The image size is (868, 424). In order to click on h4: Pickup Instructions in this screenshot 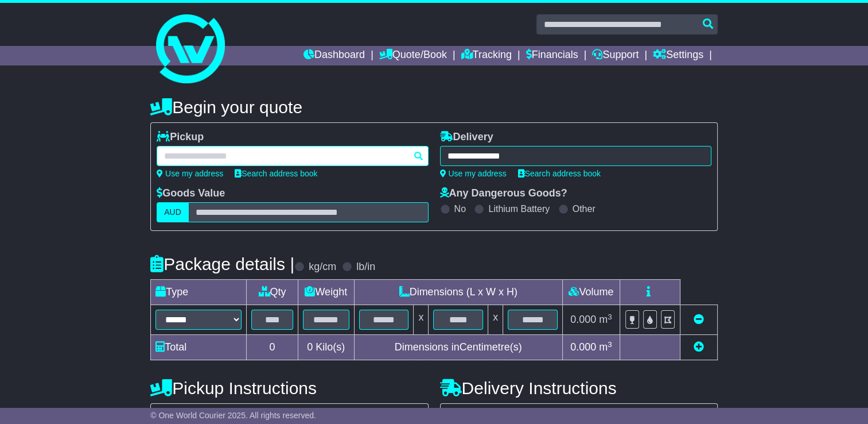, I will do `click(289, 388)`.